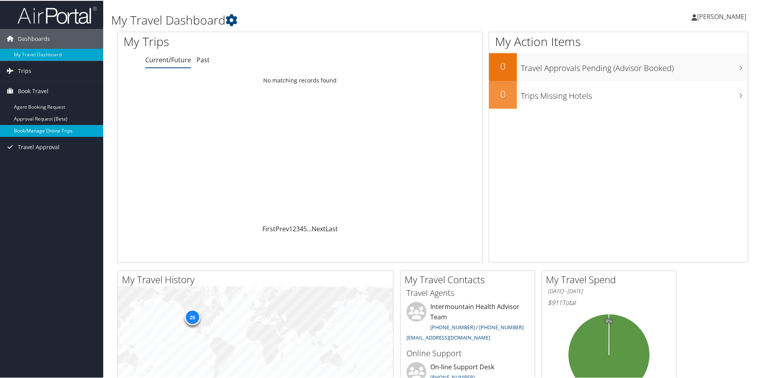 The height and width of the screenshot is (378, 759). Describe the element at coordinates (298, 228) in the screenshot. I see `a: 3` at that location.